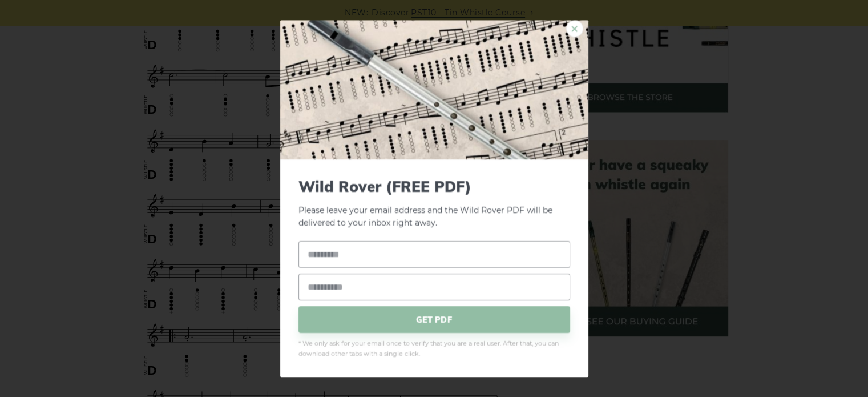  What do you see at coordinates (434, 348) in the screenshot?
I see `span: * We only ask for your email once to verify that you are a real user. After that, you can downloa...` at bounding box center [434, 348].